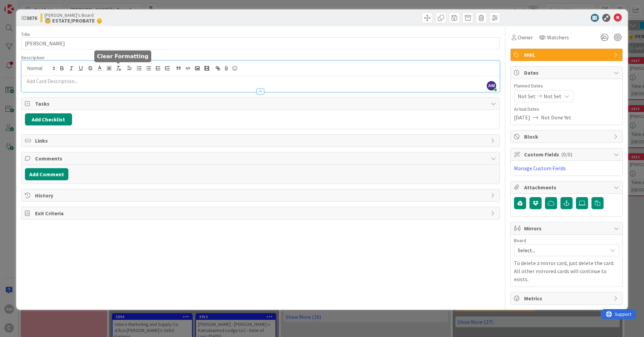 This screenshot has width=644, height=337. I want to click on a: Manage Custom Fields, so click(540, 168).